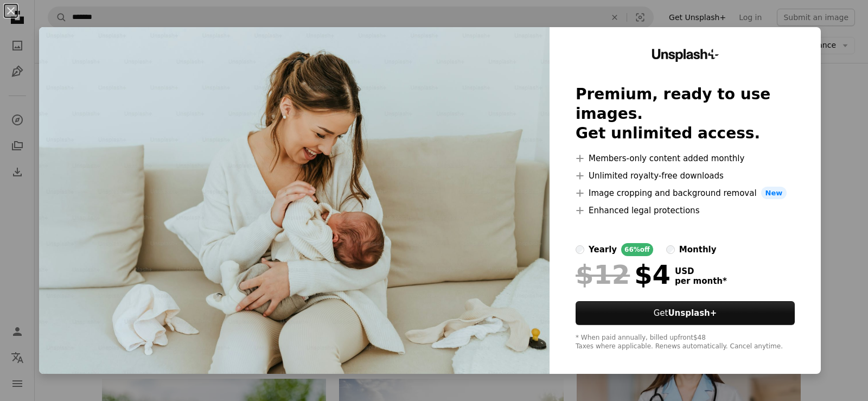  What do you see at coordinates (686, 313) in the screenshot?
I see `button: GetUnsplash+` at bounding box center [686, 313].